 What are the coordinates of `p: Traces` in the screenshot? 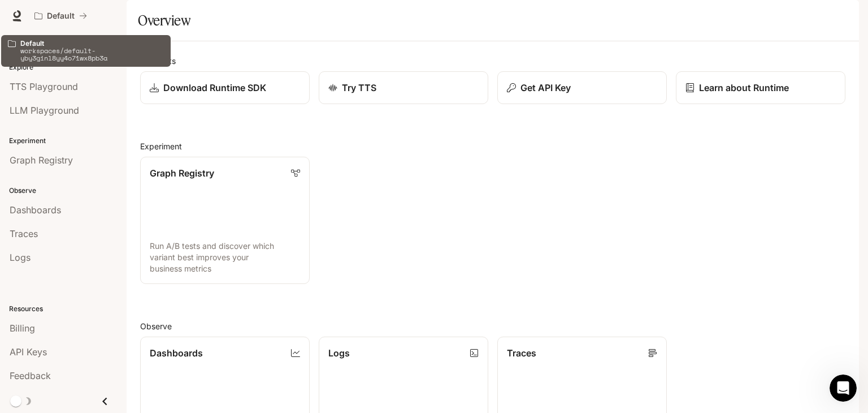 It's located at (521, 353).